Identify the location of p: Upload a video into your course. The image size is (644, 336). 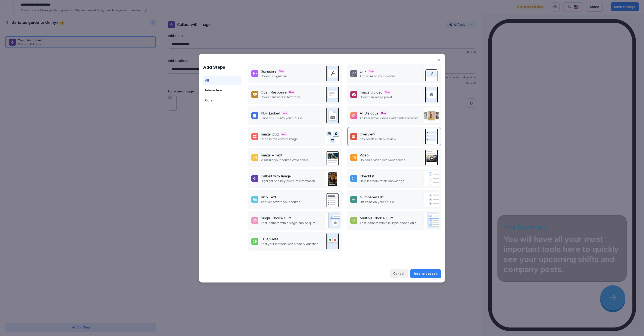
(383, 160).